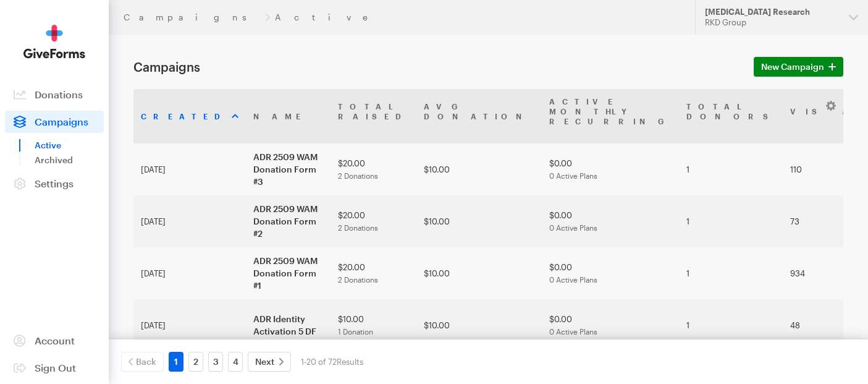 This screenshot has height=384, width=868. I want to click on div: 1-20 of 72, so click(332, 362).